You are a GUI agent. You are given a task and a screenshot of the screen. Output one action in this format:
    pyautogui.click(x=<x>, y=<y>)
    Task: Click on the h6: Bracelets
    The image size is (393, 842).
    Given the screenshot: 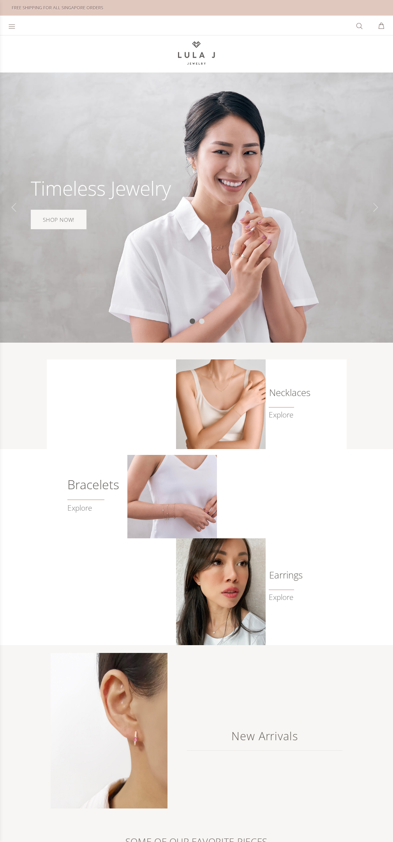 What is the action you would take?
    pyautogui.click(x=94, y=485)
    